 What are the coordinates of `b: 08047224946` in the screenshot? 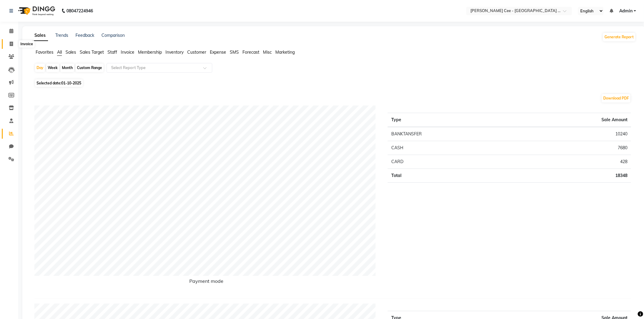 It's located at (80, 11).